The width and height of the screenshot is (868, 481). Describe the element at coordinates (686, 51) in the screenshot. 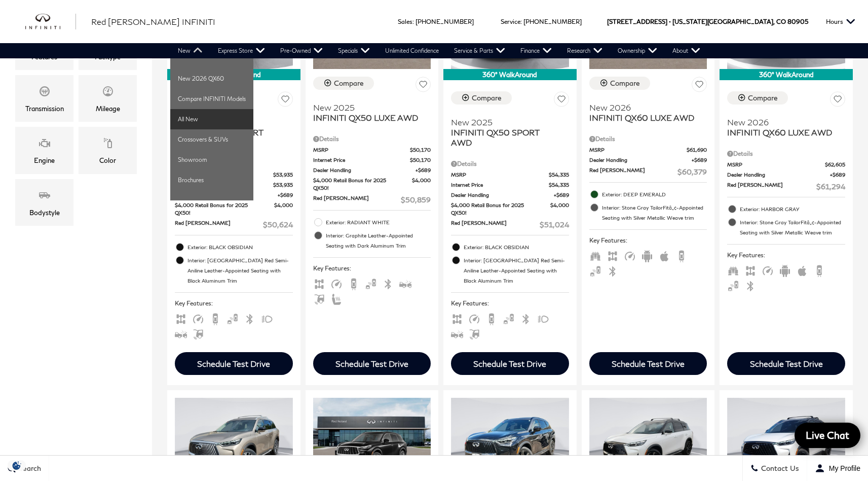

I see `a: About` at that location.